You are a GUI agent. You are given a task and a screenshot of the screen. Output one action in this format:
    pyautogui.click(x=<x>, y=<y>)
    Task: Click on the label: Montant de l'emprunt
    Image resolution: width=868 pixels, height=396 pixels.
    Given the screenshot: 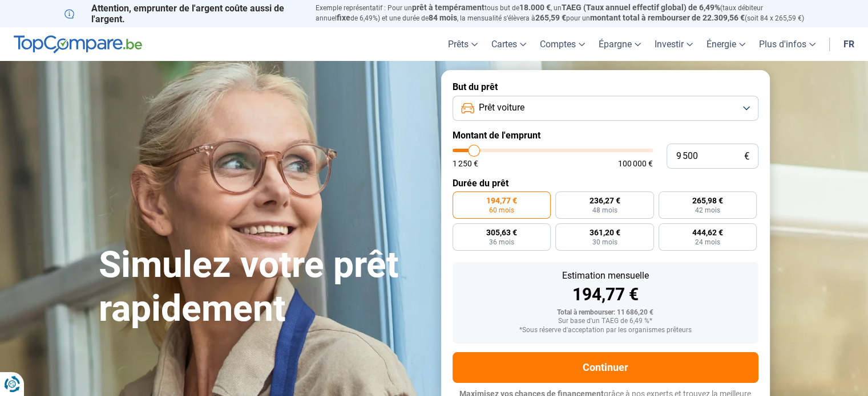 What is the action you would take?
    pyautogui.click(x=606, y=135)
    